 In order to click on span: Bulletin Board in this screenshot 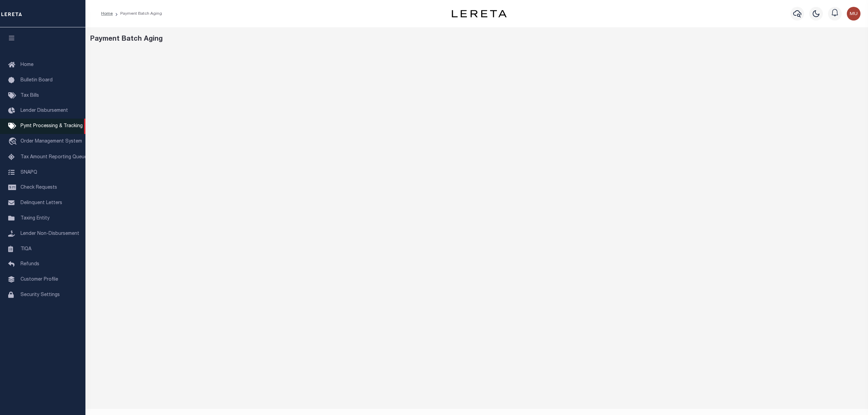, I will do `click(37, 80)`.